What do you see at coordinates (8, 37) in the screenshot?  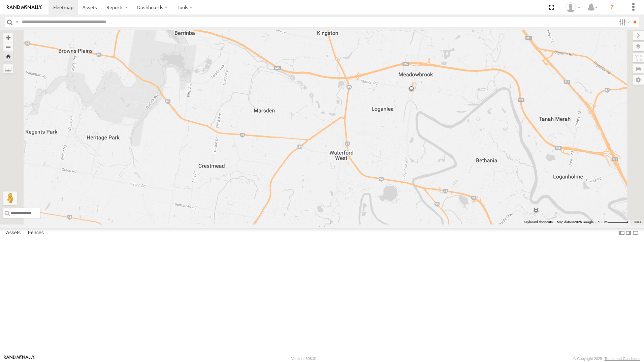 I see `button: Zoom in` at bounding box center [8, 37].